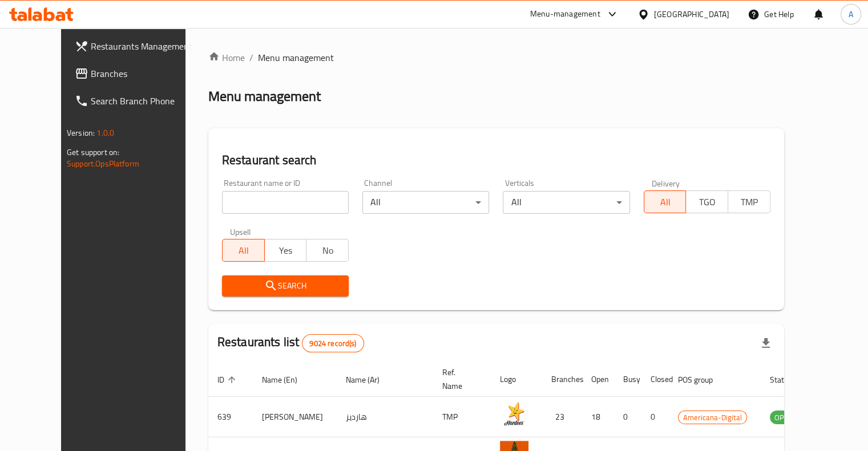 The width and height of the screenshot is (868, 451). What do you see at coordinates (230, 417) in the screenshot?
I see `td: 639` at bounding box center [230, 417].